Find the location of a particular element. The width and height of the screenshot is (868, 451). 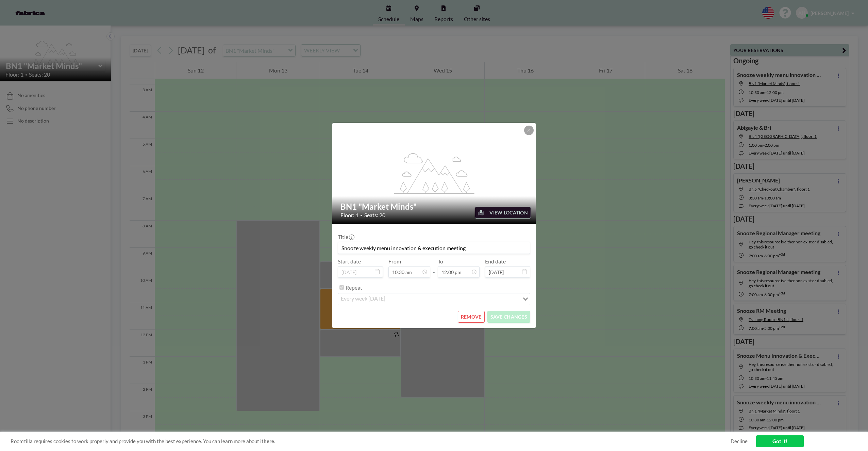

input: (No title) is located at coordinates (434, 247).